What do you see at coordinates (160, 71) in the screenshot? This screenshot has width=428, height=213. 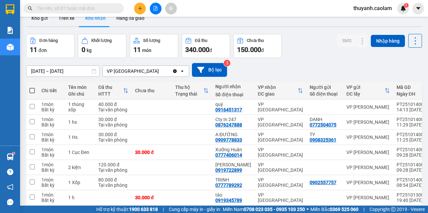 I see `input: Selected VP Sài Gòn.` at bounding box center [160, 71].